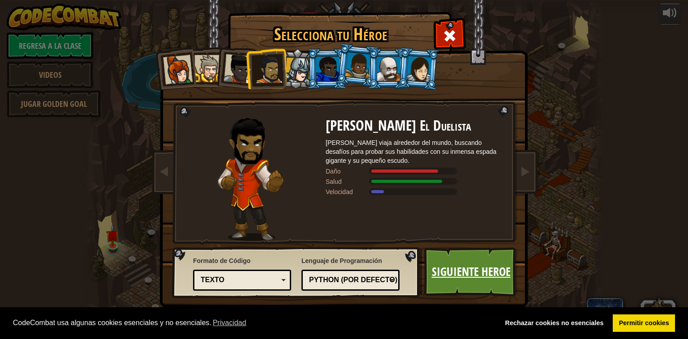 The height and width of the screenshot is (339, 688). What do you see at coordinates (296, 69) in the screenshot?
I see `li: Hattori Hanzo` at bounding box center [296, 69].